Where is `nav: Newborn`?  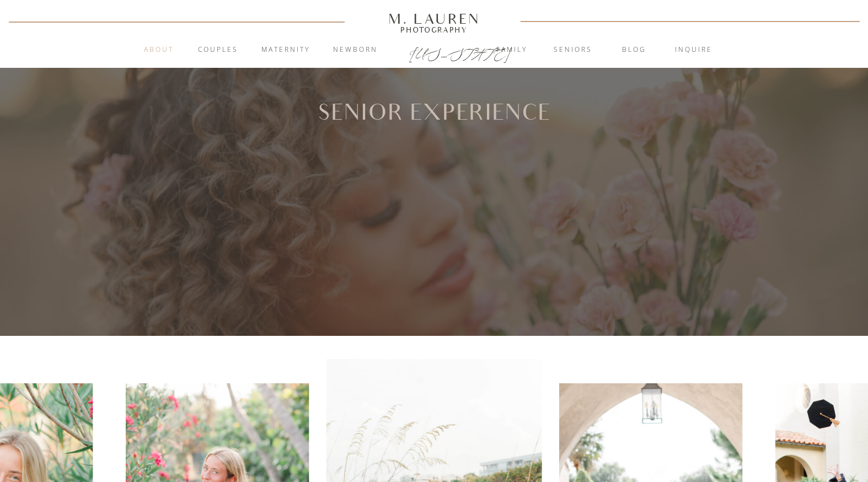
nav: Newborn is located at coordinates (355, 50).